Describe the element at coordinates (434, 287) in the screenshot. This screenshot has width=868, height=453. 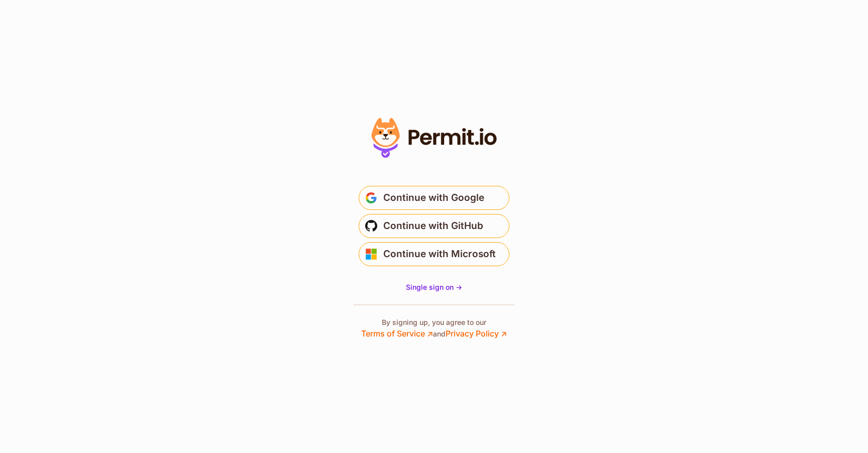
I see `span: Single sign on ->` at that location.